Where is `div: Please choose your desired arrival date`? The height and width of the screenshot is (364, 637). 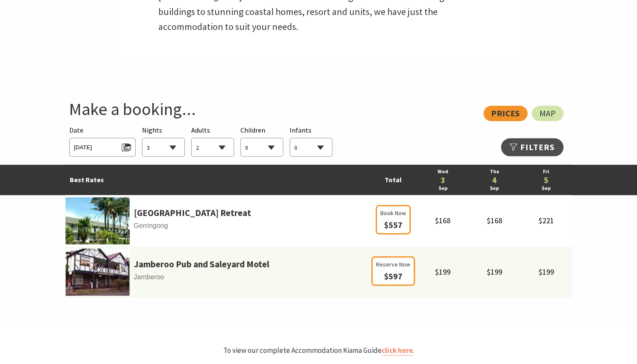 div: Please choose your desired arrival date is located at coordinates (103, 141).